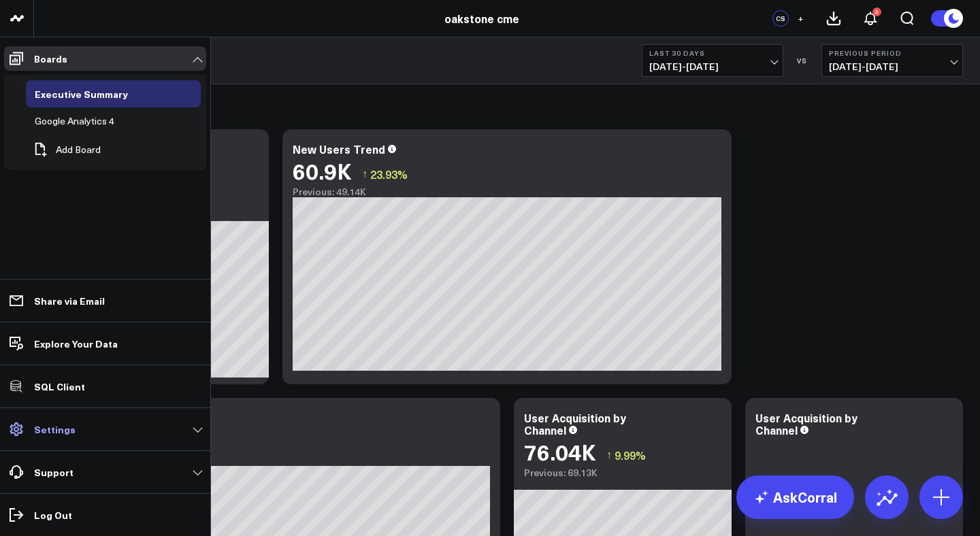  Describe the element at coordinates (74, 121) in the screenshot. I see `div: Google Analytics 4` at that location.